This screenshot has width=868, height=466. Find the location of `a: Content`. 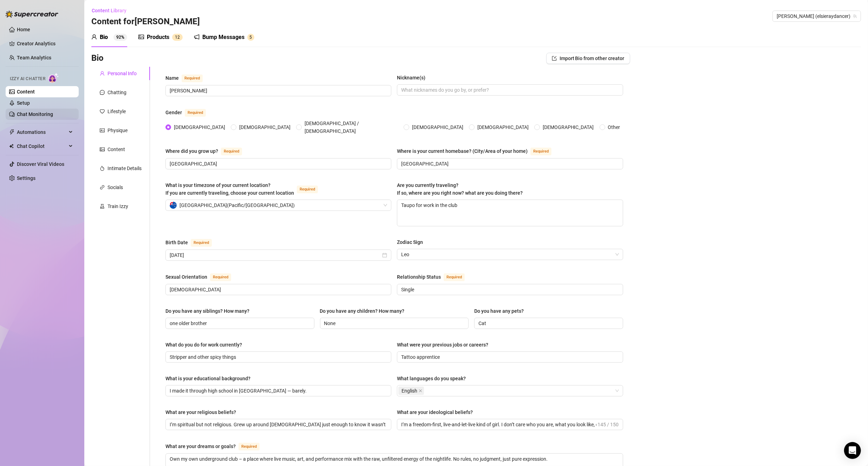

a: Content is located at coordinates (25, 92).